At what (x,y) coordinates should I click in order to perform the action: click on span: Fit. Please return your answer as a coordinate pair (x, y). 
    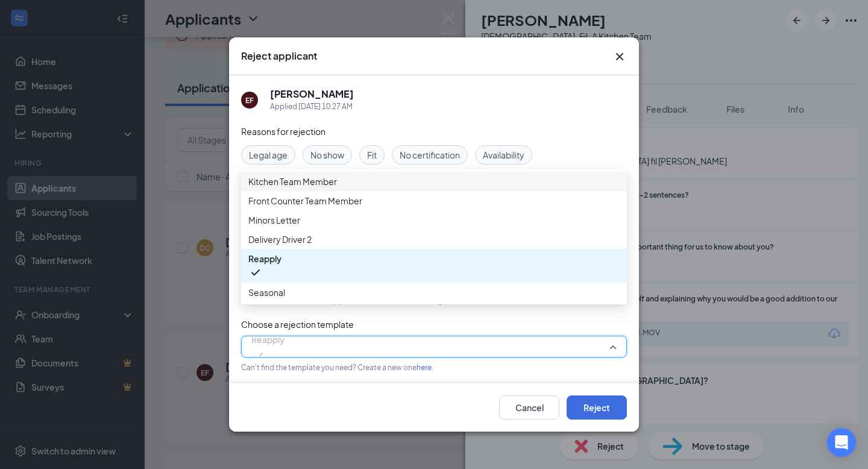
    Looking at the image, I should click on (372, 155).